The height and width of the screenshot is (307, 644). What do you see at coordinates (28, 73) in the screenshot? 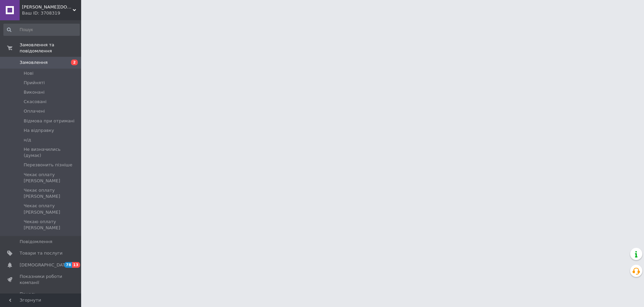
I see `span: Нові` at bounding box center [28, 73].